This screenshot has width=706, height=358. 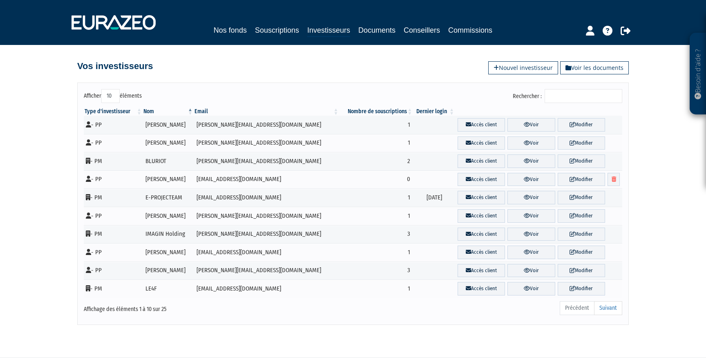 I want to click on a: Nos fonds, so click(x=230, y=30).